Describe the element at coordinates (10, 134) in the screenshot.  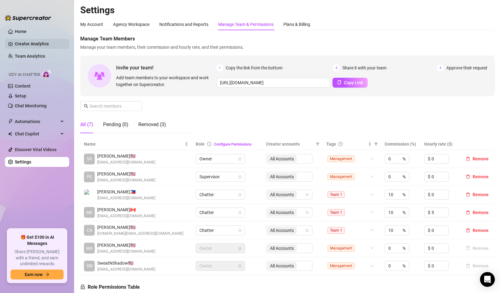
I see `img: Chat Copilot` at that location.